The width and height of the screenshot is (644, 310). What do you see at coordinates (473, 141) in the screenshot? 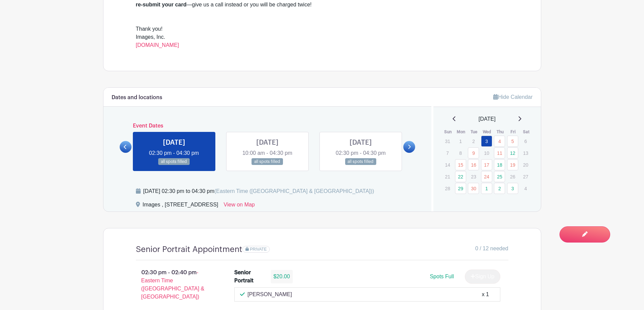
I see `p: 2` at bounding box center [473, 141].